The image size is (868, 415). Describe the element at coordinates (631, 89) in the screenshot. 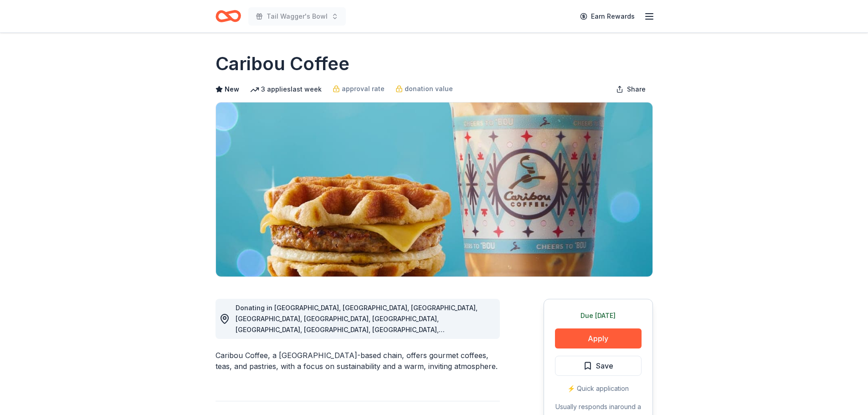

I see `button: Share` at that location.